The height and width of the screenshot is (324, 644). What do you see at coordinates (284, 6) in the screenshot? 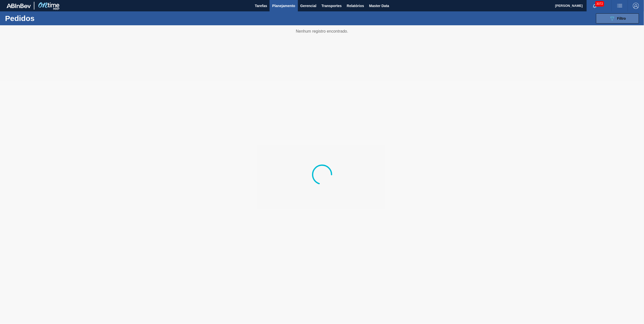
I see `span: Planejamento` at bounding box center [284, 6].